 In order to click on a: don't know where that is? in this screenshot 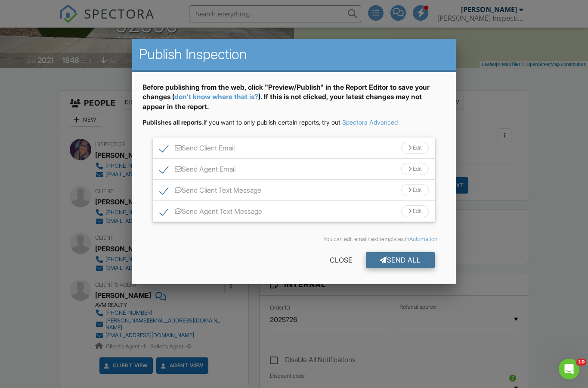, I will do `click(216, 97)`.